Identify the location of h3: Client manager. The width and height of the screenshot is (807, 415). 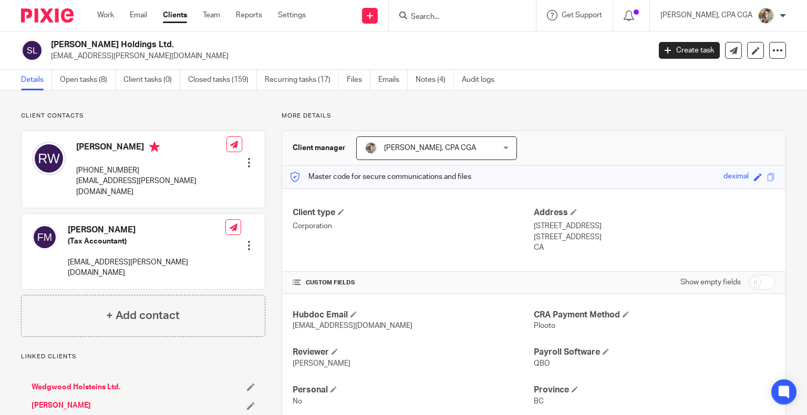
(319, 148).